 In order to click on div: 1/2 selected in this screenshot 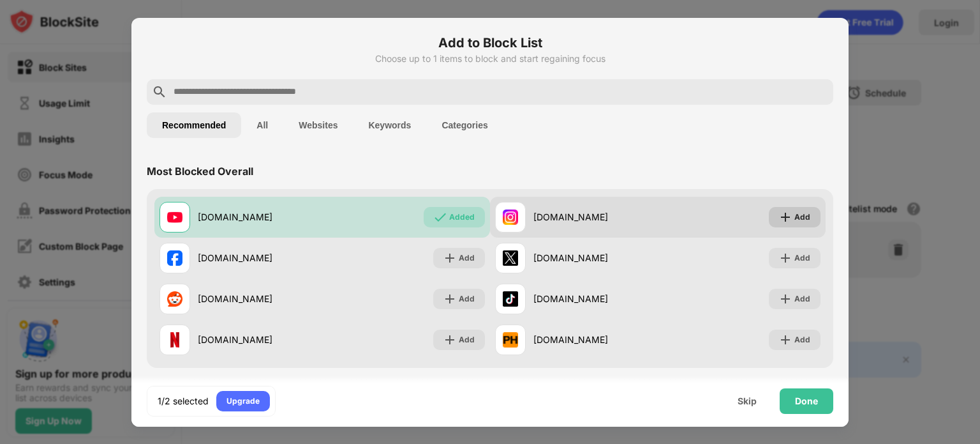, I will do `click(183, 401)`.